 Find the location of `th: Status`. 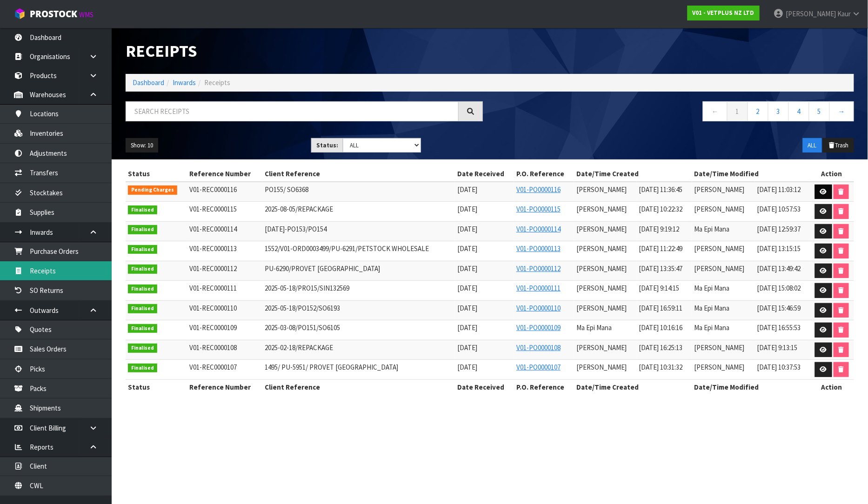

th: Status is located at coordinates (157, 174).